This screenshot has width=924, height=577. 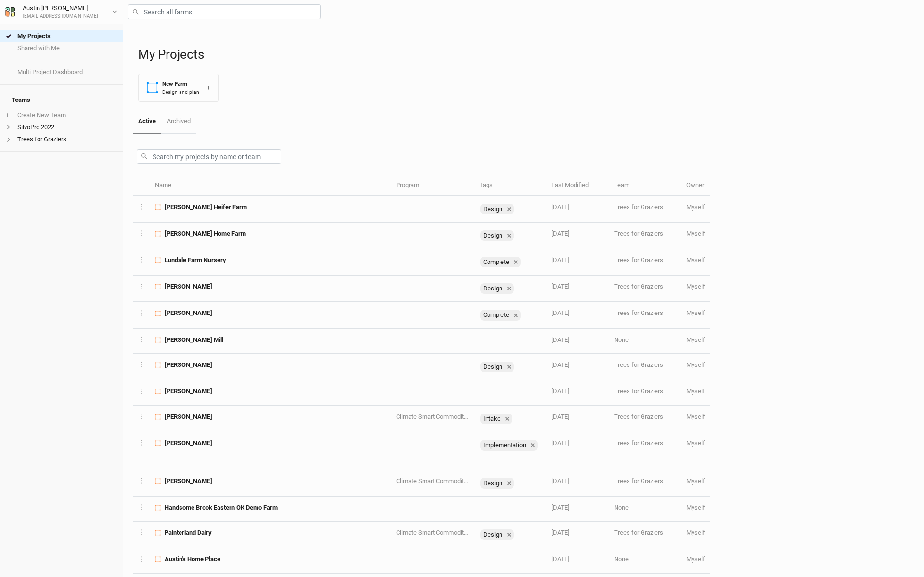 I want to click on th: Last Modified, so click(x=577, y=185).